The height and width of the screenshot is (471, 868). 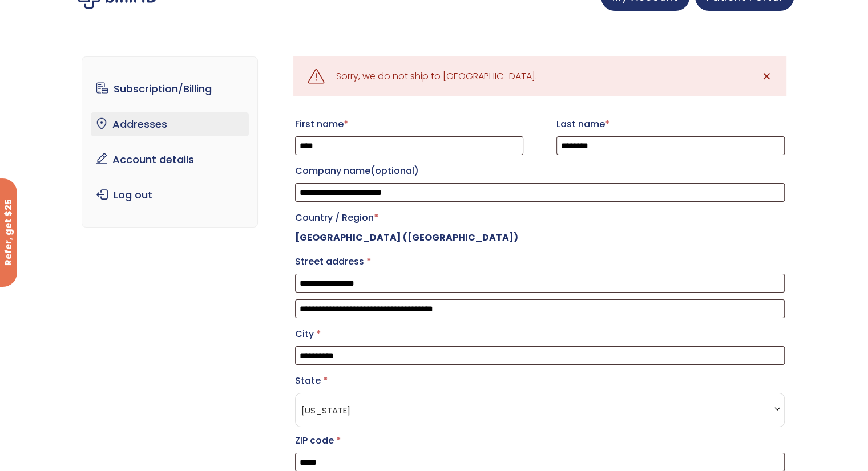 What do you see at coordinates (169, 142) in the screenshot?
I see `nav: Account pages` at bounding box center [169, 142].